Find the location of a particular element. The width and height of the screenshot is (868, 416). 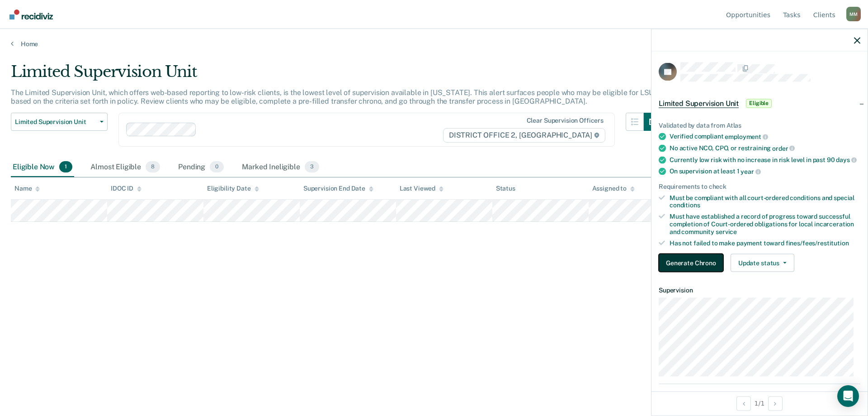

button: Profile dropdown button is located at coordinates (854, 14).